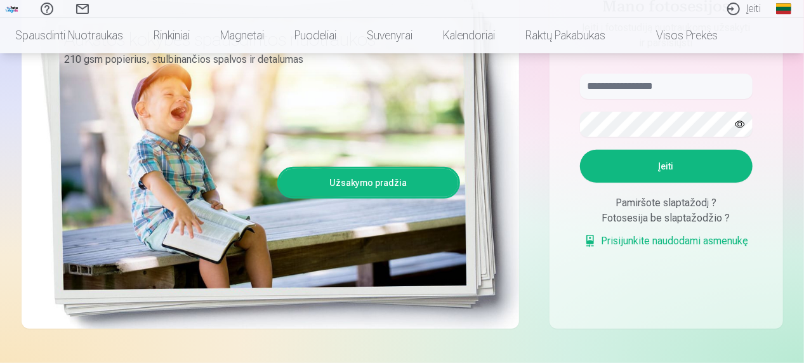  I want to click on div: Fotosesija be slaptažodžio ?, so click(666, 218).